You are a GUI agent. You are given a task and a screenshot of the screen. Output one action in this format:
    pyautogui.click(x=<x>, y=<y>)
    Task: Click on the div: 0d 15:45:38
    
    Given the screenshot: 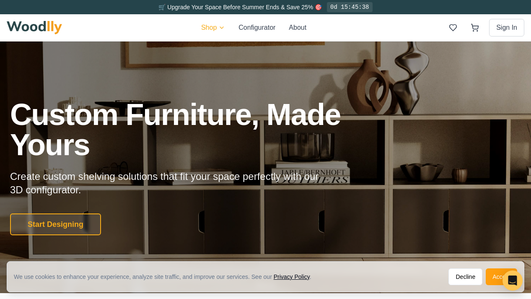 What is the action you would take?
    pyautogui.click(x=350, y=7)
    